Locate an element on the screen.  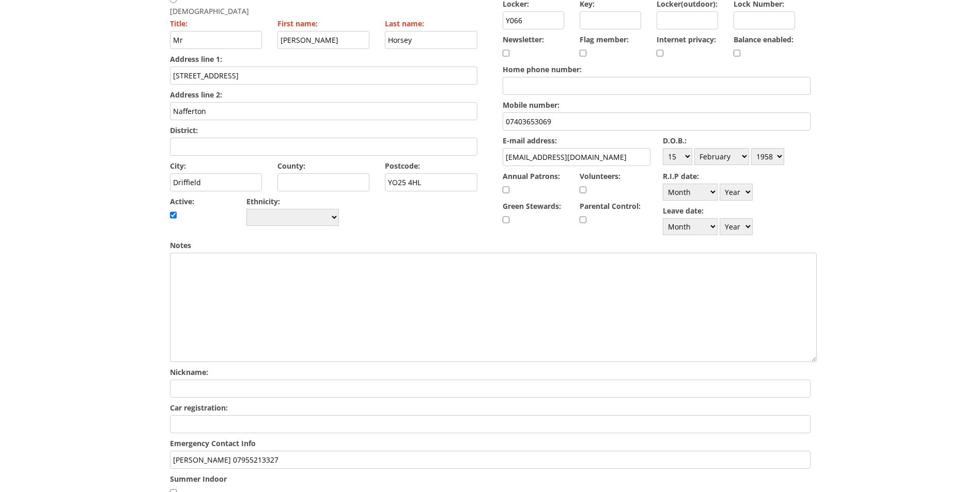
label: Green Stewards: is located at coordinates (537, 206).